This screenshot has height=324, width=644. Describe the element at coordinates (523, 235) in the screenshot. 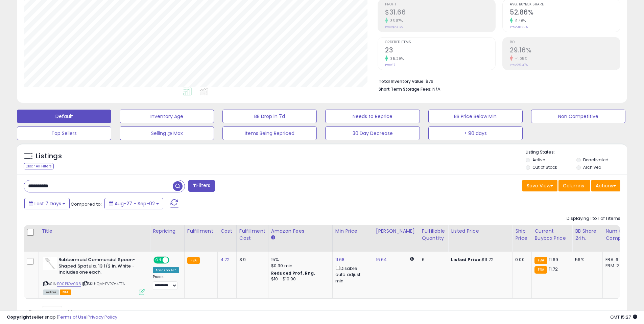

I see `div: Ship Price` at that location.